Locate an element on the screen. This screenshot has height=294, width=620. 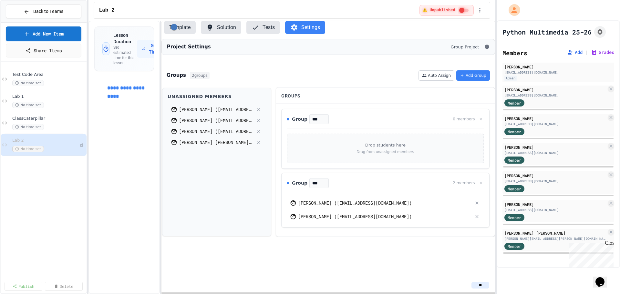
a: Share Items is located at coordinates (44, 50).